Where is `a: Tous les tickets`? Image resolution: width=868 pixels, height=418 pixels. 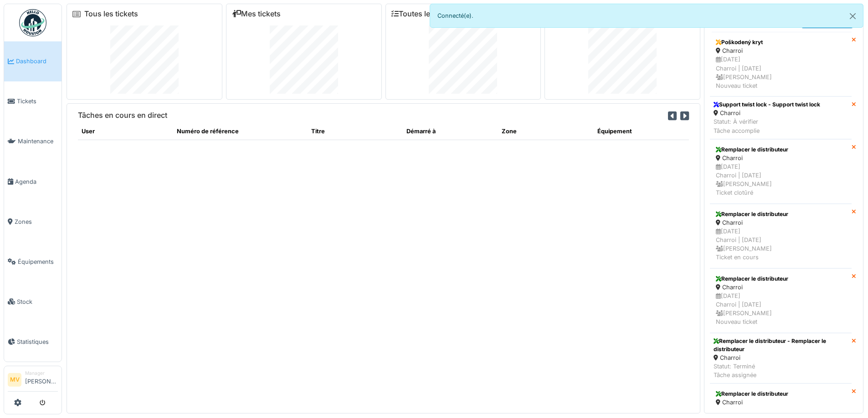
a: Tous les tickets is located at coordinates (111, 14).